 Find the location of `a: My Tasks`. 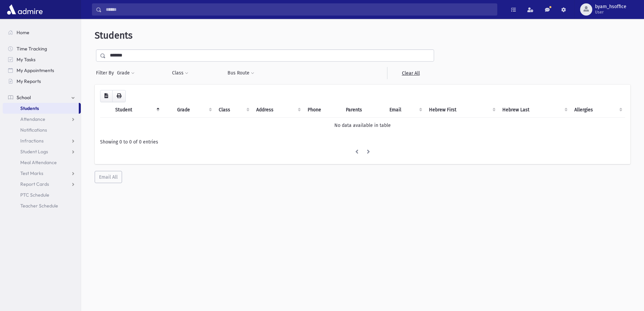

a: My Tasks is located at coordinates (41, 60).